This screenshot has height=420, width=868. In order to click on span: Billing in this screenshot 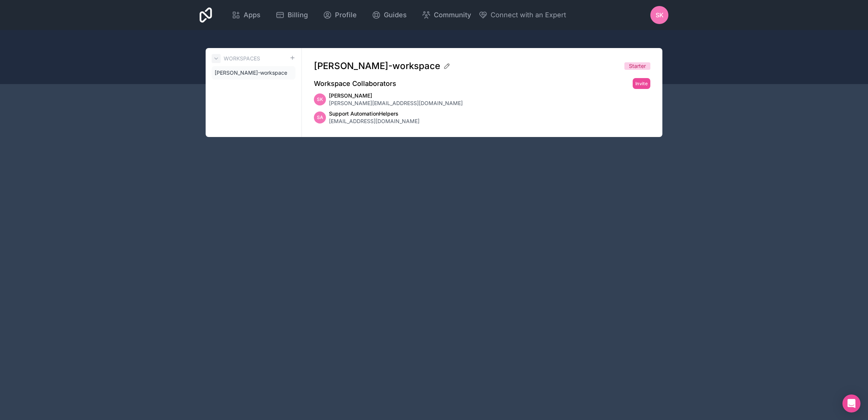, I will do `click(298, 15)`.